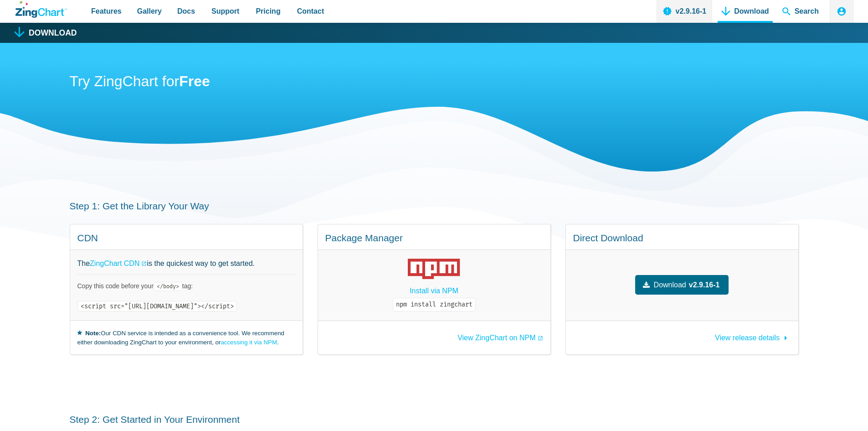  Describe the element at coordinates (704, 284) in the screenshot. I see `strong: v2.9.16-1` at that location.